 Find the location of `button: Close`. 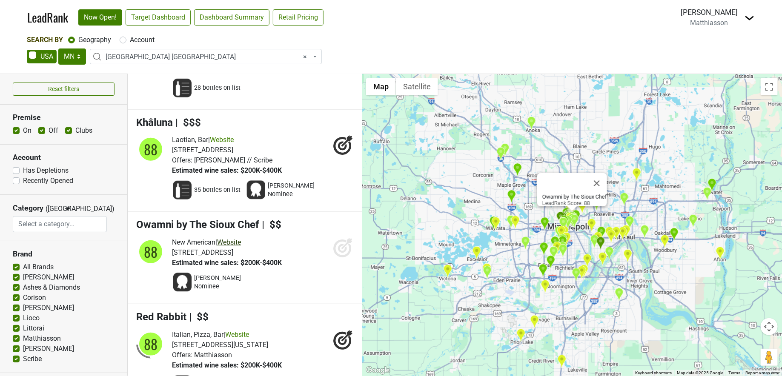

button: Close is located at coordinates (597, 184).